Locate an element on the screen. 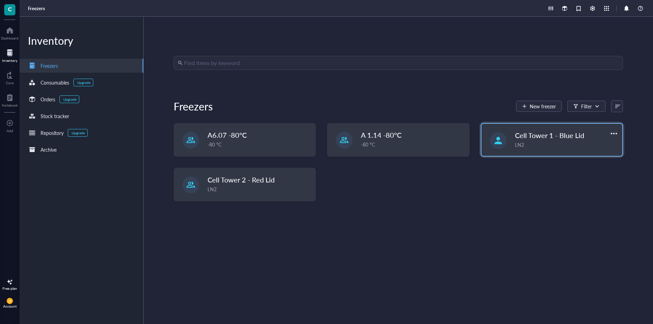 The width and height of the screenshot is (653, 324). div: Repository is located at coordinates (52, 133).